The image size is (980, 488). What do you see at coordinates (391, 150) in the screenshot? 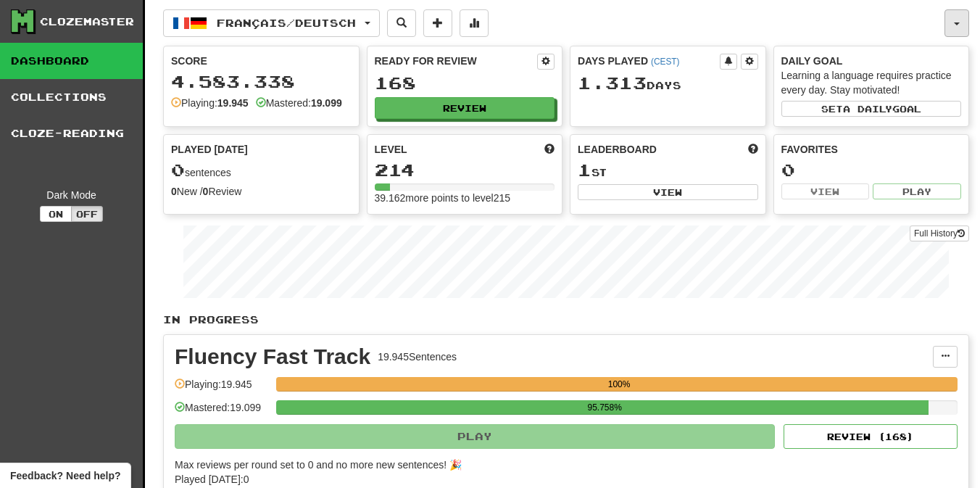
I see `span: Level` at bounding box center [391, 150].